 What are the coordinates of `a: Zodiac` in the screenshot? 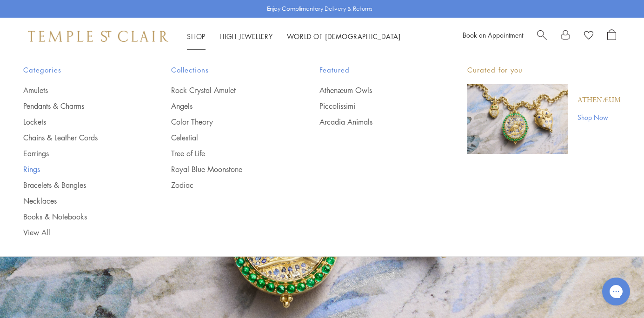 It's located at (226, 185).